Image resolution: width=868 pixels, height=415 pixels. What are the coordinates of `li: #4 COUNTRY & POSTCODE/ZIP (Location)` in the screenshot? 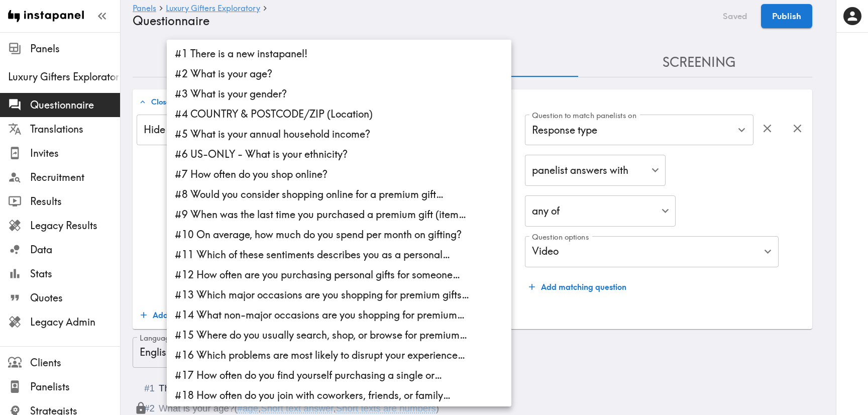 It's located at (339, 114).